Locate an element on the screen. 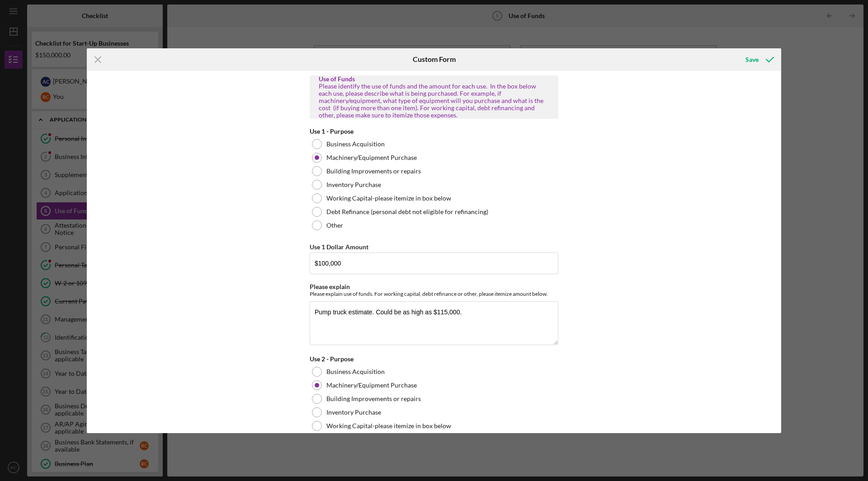 This screenshot has width=868, height=481. h6: Custom Form is located at coordinates (434, 59).